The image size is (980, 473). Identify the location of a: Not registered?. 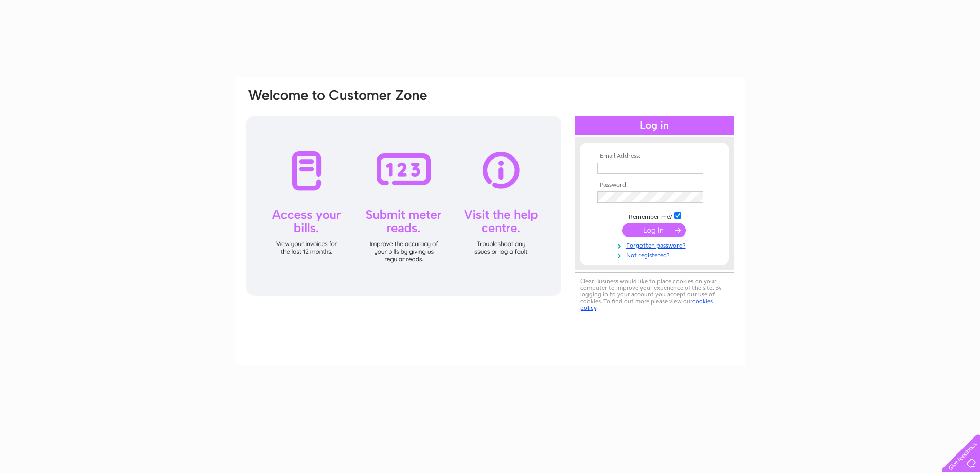
(656, 255).